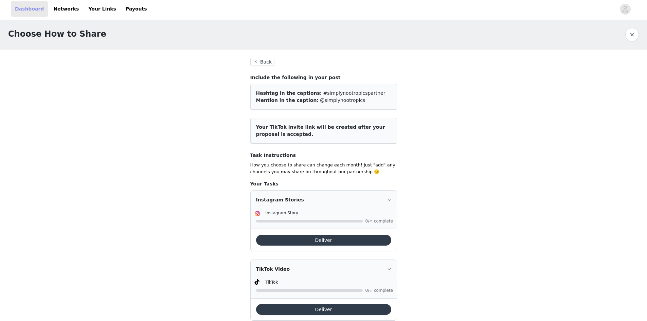 This screenshot has height=321, width=647. Describe the element at coordinates (57, 34) in the screenshot. I see `h1: Choose How to Share` at that location.